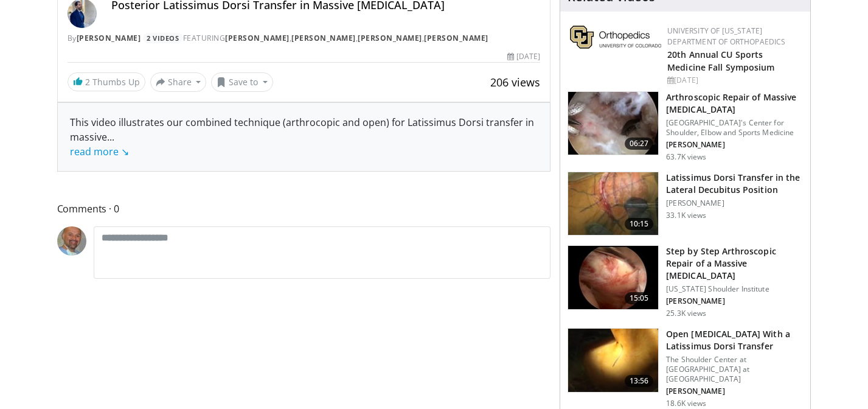 The image size is (868, 409). Describe the element at coordinates (304, 38) in the screenshot. I see `div: By FEATURING , , ,` at that location.